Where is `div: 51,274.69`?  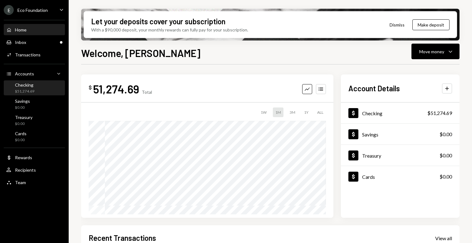
div: 51,274.69 is located at coordinates (116, 89).